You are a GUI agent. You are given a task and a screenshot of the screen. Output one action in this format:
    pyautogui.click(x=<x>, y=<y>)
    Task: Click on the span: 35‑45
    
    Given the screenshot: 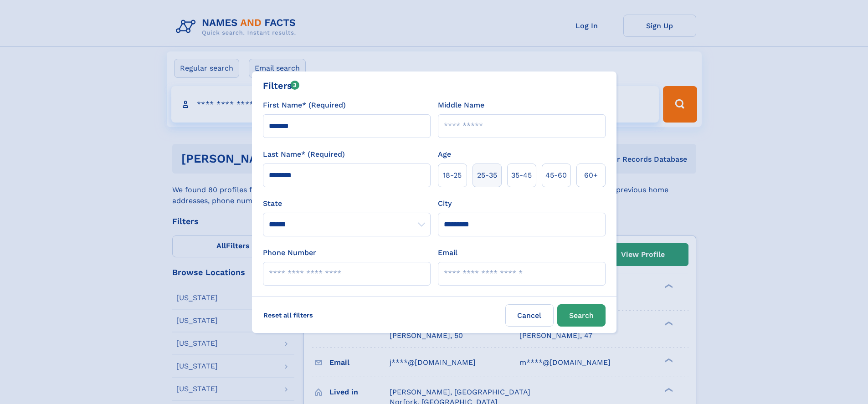 What is the action you would take?
    pyautogui.click(x=522, y=175)
    